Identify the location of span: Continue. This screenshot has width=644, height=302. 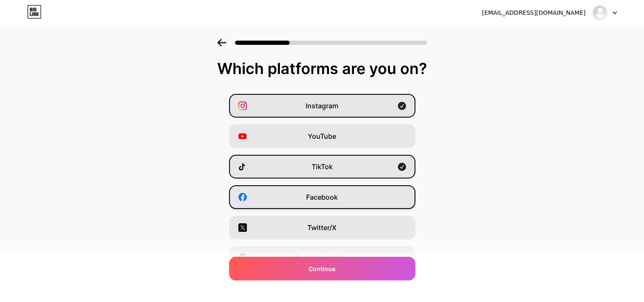
(322, 269).